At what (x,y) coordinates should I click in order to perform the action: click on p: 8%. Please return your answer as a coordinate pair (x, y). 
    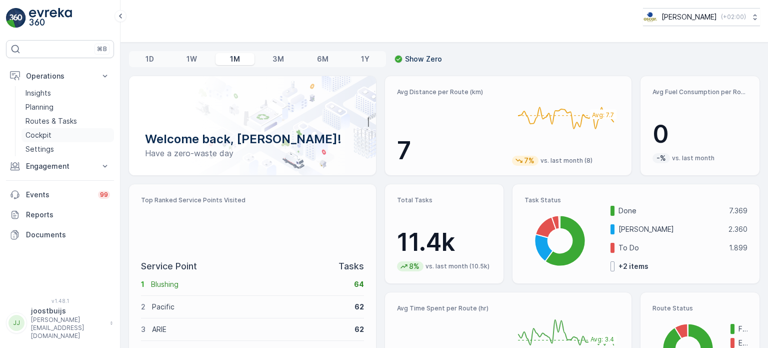
    Looking at the image, I should click on (414, 266).